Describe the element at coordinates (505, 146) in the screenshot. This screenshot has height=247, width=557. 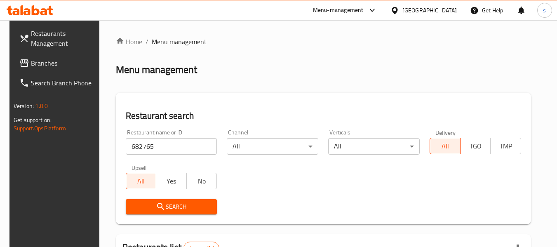
I see `button: TMP` at that location.